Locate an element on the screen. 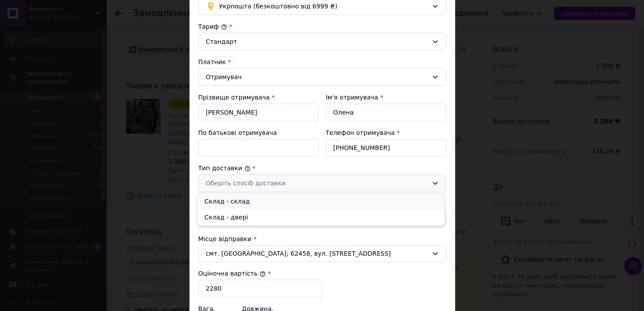  div: Стандарт is located at coordinates (317, 41).